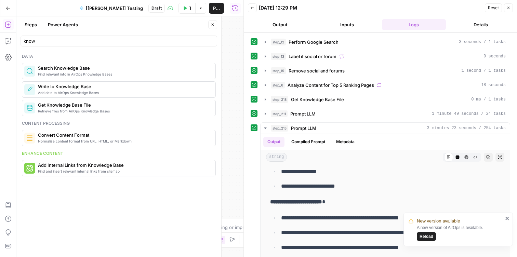  I want to click on span: 18 seconds, so click(493, 85).